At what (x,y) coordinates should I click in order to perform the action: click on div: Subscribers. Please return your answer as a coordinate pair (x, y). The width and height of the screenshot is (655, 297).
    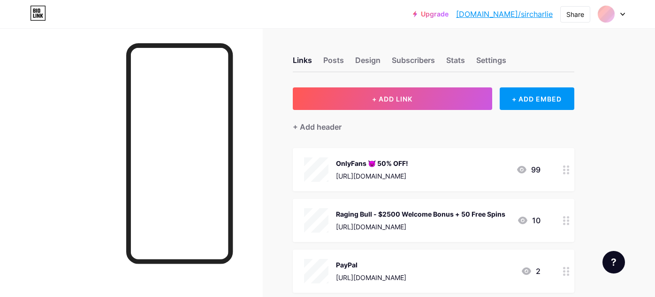
    Looking at the image, I should click on (413, 63).